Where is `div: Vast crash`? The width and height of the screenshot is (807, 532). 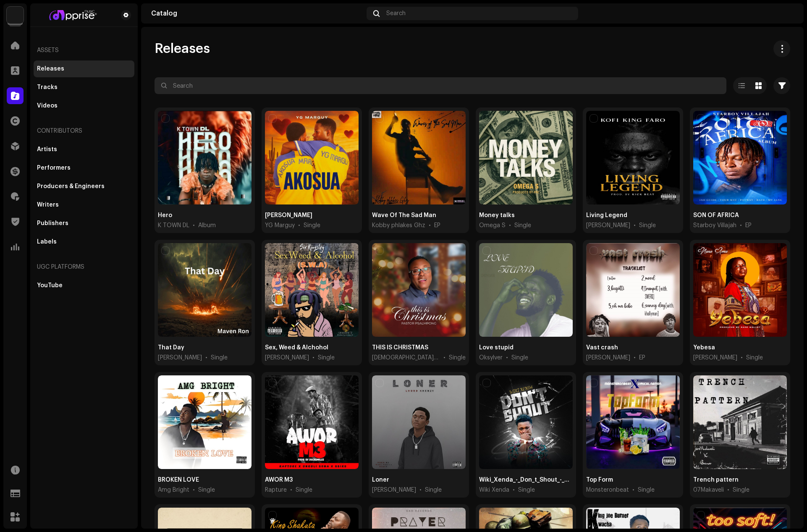
div: Vast crash is located at coordinates (603, 348).